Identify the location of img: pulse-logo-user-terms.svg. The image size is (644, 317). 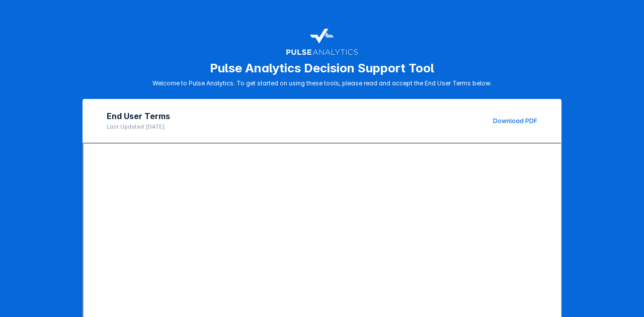
(322, 40).